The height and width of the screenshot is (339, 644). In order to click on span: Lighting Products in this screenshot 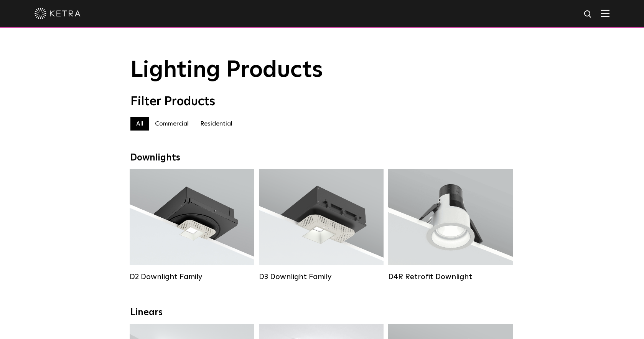, I will do `click(227, 70)`.